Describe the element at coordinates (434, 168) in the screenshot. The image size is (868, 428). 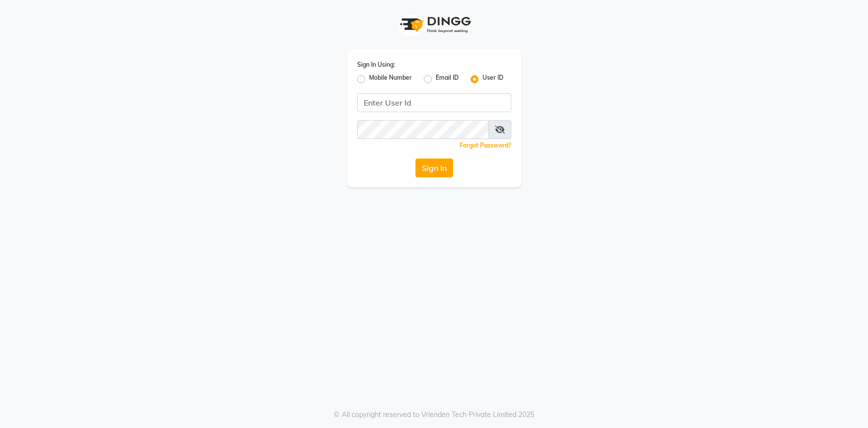
I see `button: Sign In` at that location.